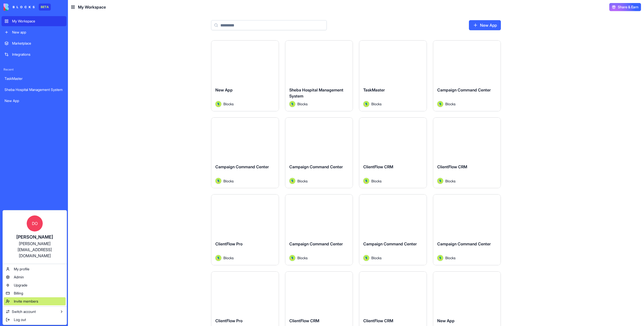  What do you see at coordinates (35, 277) in the screenshot?
I see `a: Admin` at bounding box center [35, 277].